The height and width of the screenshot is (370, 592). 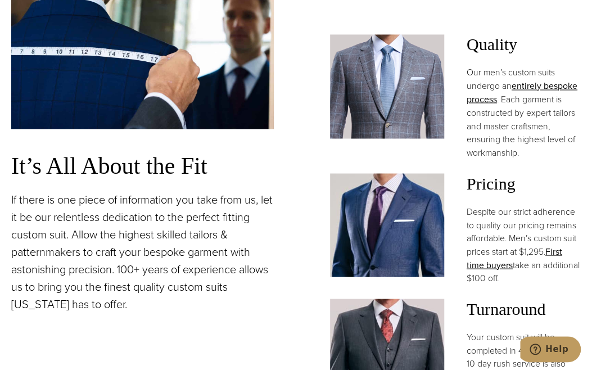 I want to click on p: Our men’s custom suits undergo an . Each garment is constructed by expert tailors and master craf..., so click(x=523, y=112).